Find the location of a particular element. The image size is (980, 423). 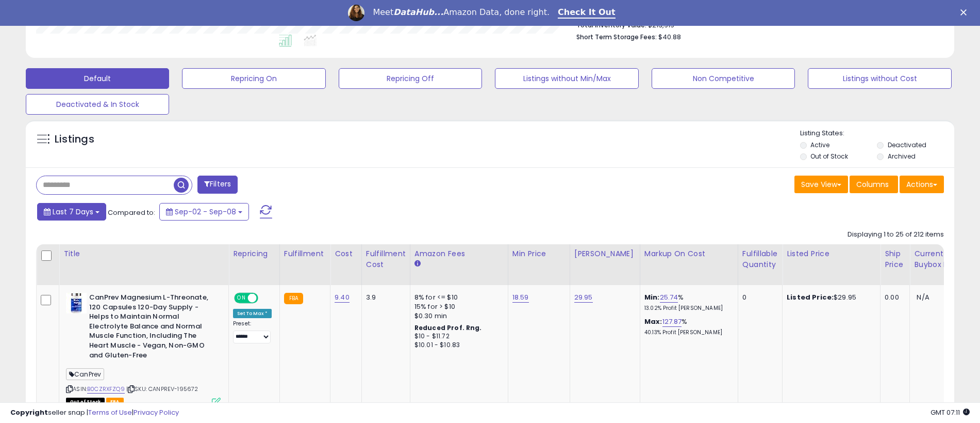

button: Sep-02 - Sep-08 is located at coordinates (204, 212).